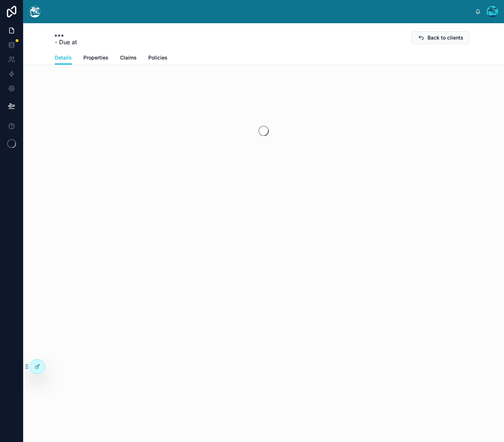  I want to click on span: Properties, so click(96, 58).